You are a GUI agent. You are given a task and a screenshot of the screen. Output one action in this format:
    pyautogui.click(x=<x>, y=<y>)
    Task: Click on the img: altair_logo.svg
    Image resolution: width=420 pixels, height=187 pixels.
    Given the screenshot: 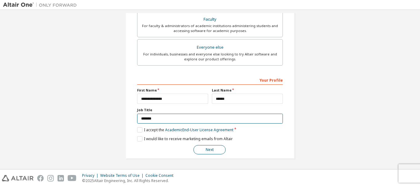 What is the action you would take?
    pyautogui.click(x=18, y=178)
    